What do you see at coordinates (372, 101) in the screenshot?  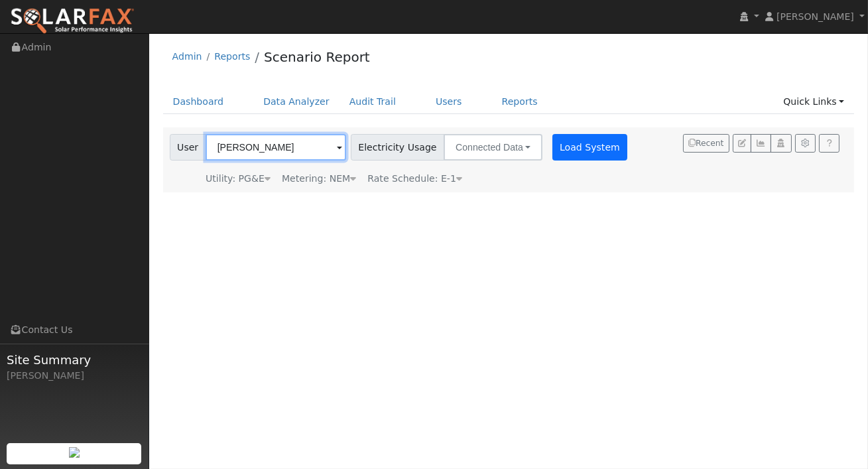 I see `a: Audit Trail` at bounding box center [372, 101].